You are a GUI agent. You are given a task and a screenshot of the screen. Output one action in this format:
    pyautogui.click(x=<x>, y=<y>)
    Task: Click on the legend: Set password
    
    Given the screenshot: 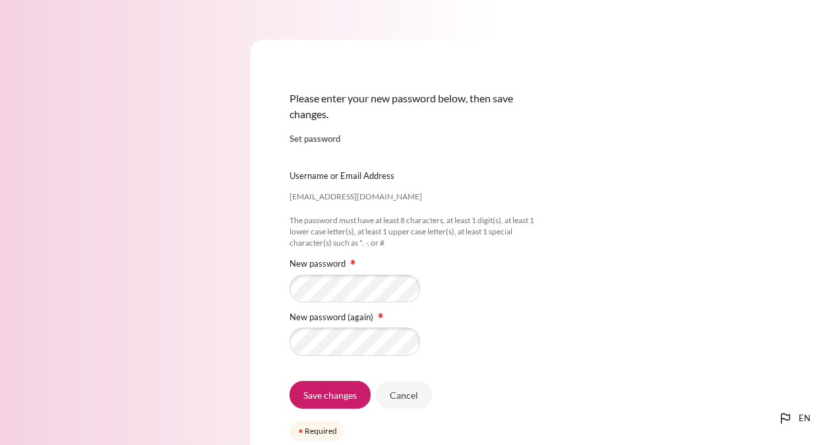 What is the action you would take?
    pyautogui.click(x=415, y=139)
    